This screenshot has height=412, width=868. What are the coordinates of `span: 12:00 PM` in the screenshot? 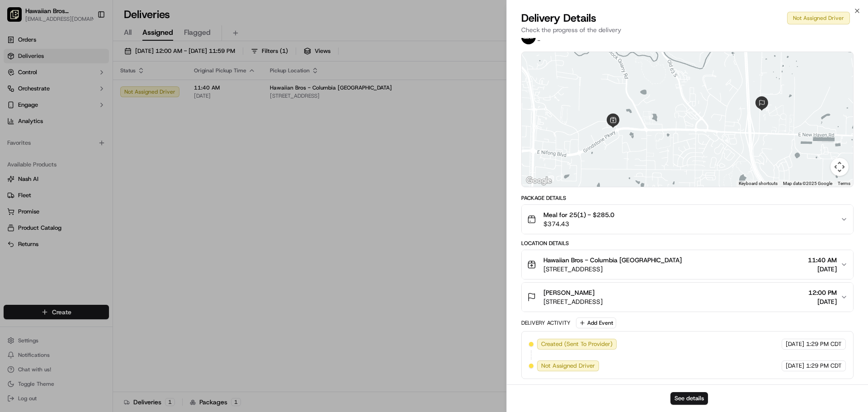 It's located at (823, 293).